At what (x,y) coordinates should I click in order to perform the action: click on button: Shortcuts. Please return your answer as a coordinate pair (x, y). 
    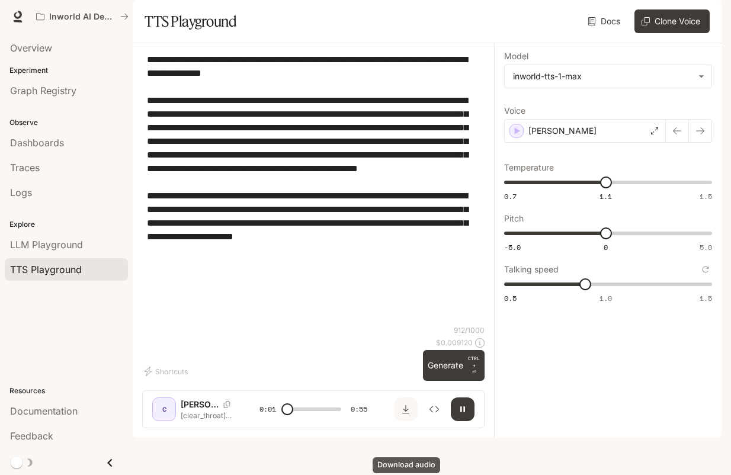
    Looking at the image, I should click on (167, 371).